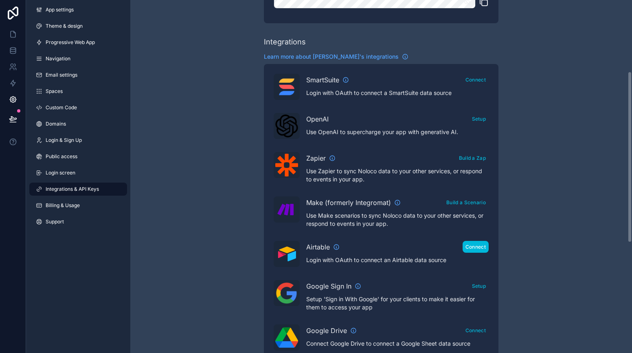 Image resolution: width=632 pixels, height=353 pixels. I want to click on span: Integrations & API Keys, so click(72, 189).